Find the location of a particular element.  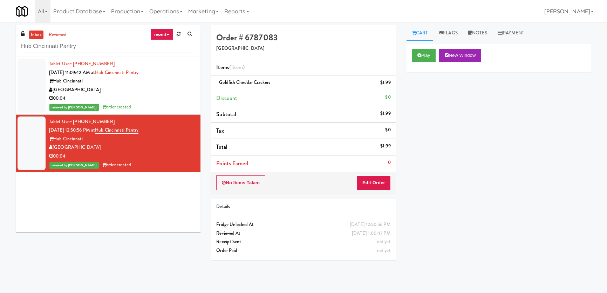

a: Flags is located at coordinates (448, 33).